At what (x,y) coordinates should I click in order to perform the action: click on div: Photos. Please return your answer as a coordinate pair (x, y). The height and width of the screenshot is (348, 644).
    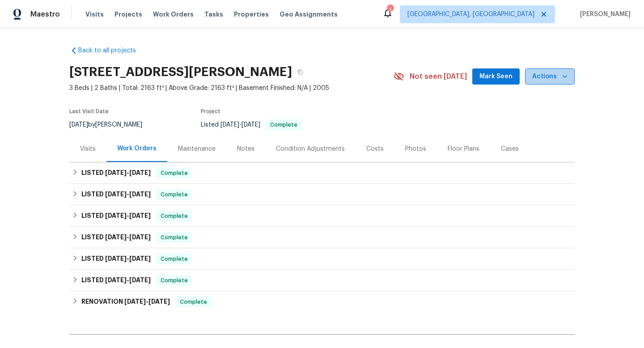
    Looking at the image, I should click on (415, 149).